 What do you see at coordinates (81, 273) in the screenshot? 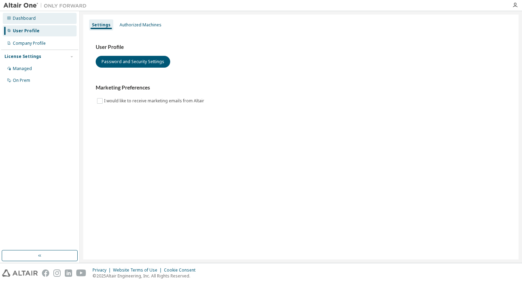
I see `img: youtube.svg` at bounding box center [81, 273].